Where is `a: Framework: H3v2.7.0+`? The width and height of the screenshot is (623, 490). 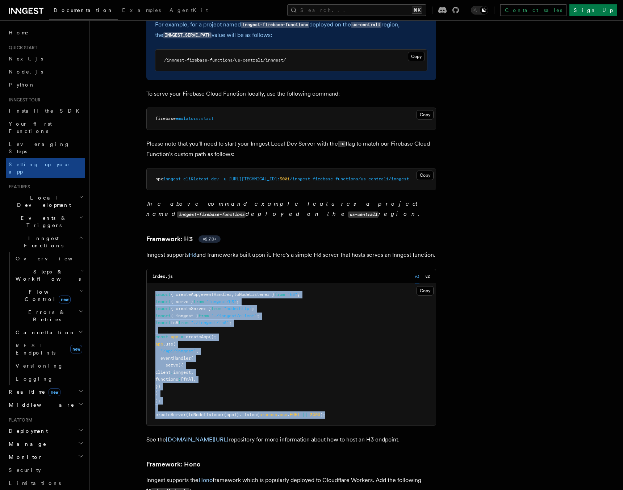 a: Framework: H3v2.7.0+ is located at coordinates (183, 239).